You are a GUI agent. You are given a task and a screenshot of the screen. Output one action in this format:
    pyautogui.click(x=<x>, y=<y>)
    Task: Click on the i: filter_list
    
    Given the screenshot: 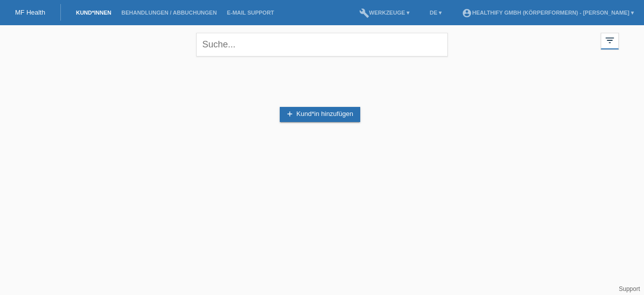 What is the action you would take?
    pyautogui.click(x=610, y=40)
    